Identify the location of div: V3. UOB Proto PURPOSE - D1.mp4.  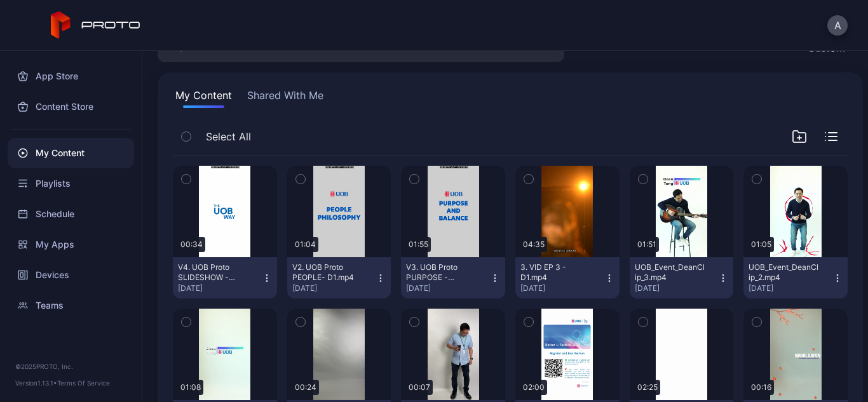
(441, 272).